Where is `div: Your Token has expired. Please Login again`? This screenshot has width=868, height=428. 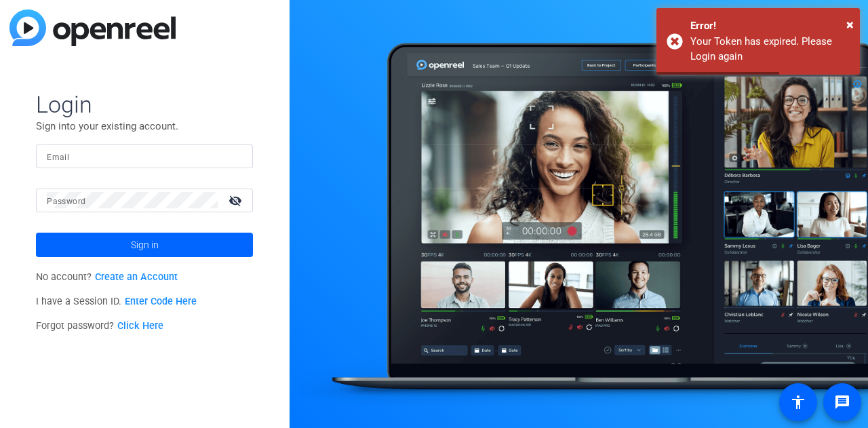
div: Your Token has expired. Please Login again is located at coordinates (770, 49).